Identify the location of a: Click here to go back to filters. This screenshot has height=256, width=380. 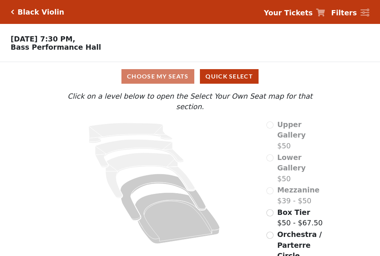
(12, 12).